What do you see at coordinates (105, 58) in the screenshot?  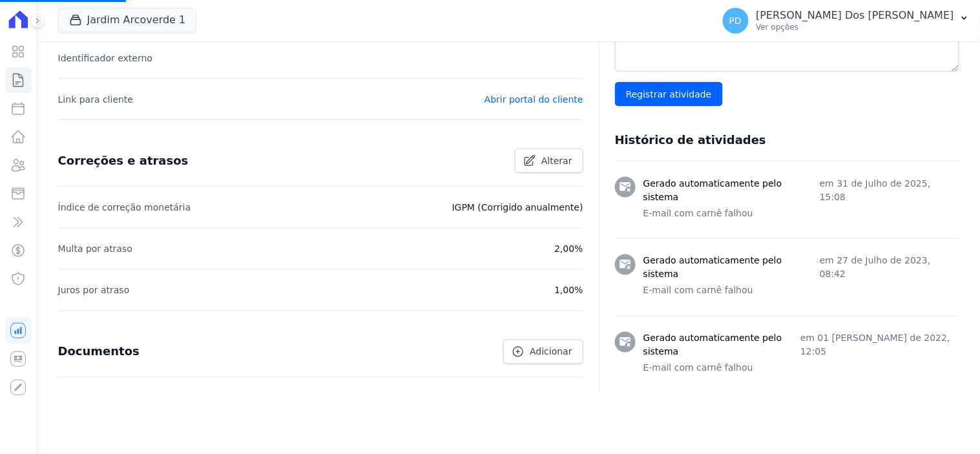 I see `p: Identificador externo` at bounding box center [105, 58].